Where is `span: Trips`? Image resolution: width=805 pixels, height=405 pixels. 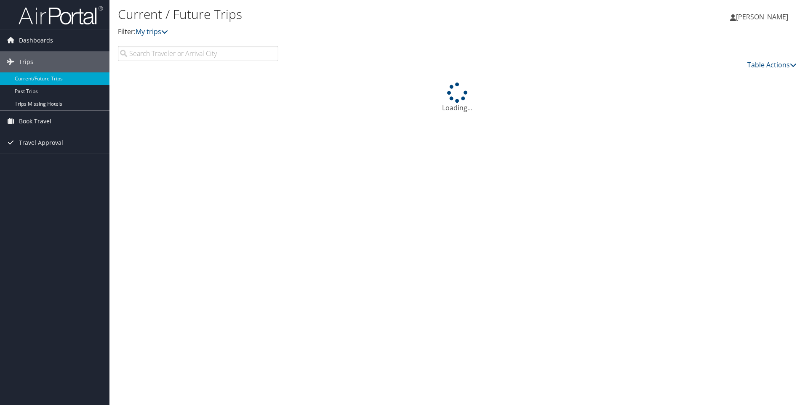 span: Trips is located at coordinates (26, 62).